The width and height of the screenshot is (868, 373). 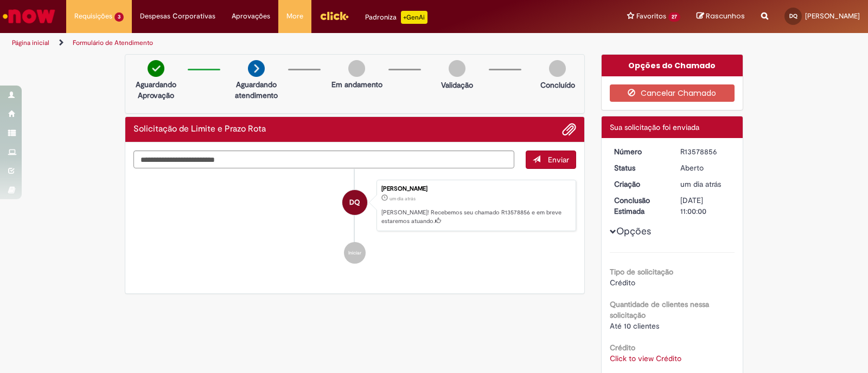 What do you see at coordinates (28, 16) in the screenshot?
I see `img: ServiceNow` at bounding box center [28, 16].